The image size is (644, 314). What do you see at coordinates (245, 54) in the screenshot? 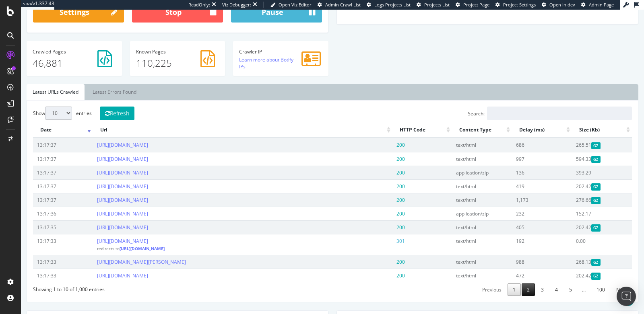
I see `a: Learn more about Botify IPs` at bounding box center [245, 54].